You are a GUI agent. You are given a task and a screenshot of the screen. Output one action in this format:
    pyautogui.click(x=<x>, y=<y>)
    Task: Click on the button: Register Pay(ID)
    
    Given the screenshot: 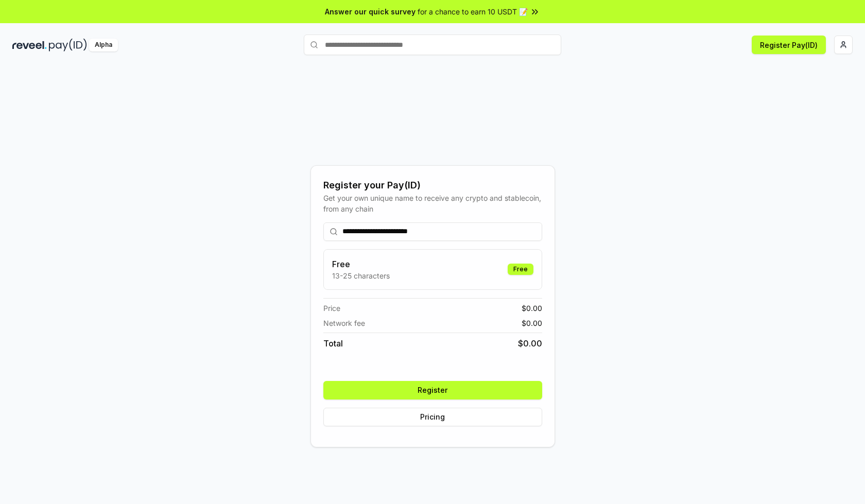 What is the action you would take?
    pyautogui.click(x=789, y=45)
    